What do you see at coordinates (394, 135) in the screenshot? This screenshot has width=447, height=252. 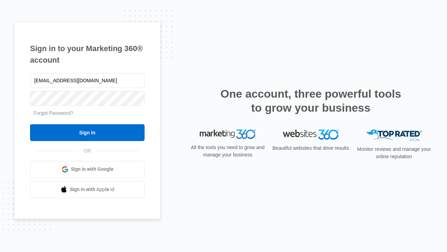 I see `img: Top Rated Local` at bounding box center [394, 135].